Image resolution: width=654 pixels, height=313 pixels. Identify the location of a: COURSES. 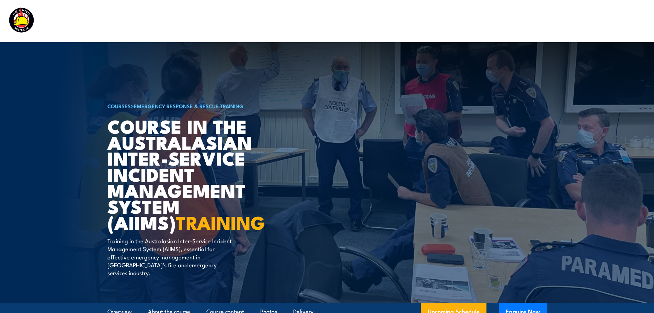
(119, 106).